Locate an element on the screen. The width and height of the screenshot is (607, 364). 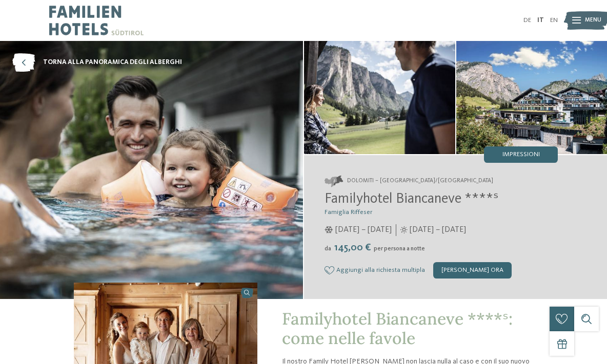
img: Il nostro family hotel a Selva: una vacanza da favola is located at coordinates (379, 97).